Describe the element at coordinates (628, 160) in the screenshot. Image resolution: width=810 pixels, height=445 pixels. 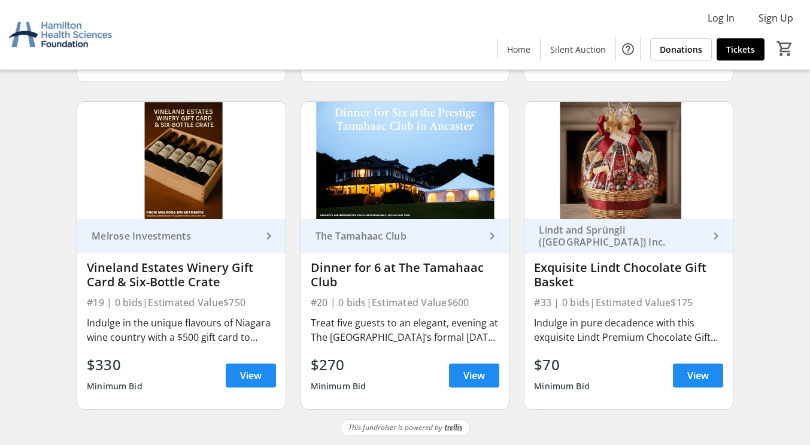
I see `img: Exquisite Lindt Chocolate Gift Basket` at that location.